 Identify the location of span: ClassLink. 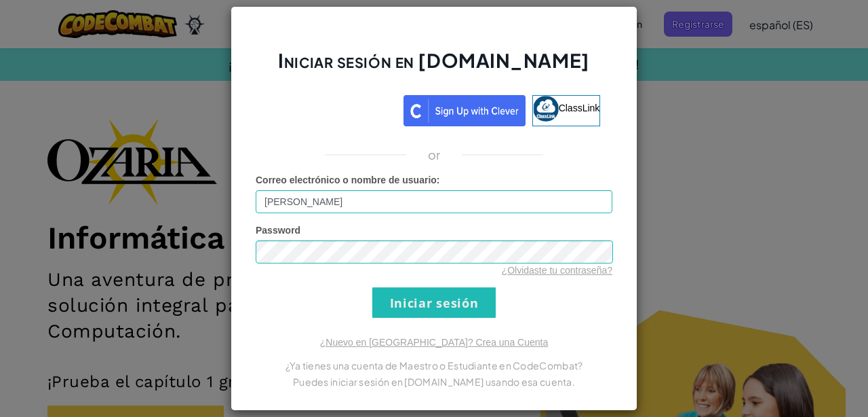
(579, 108).